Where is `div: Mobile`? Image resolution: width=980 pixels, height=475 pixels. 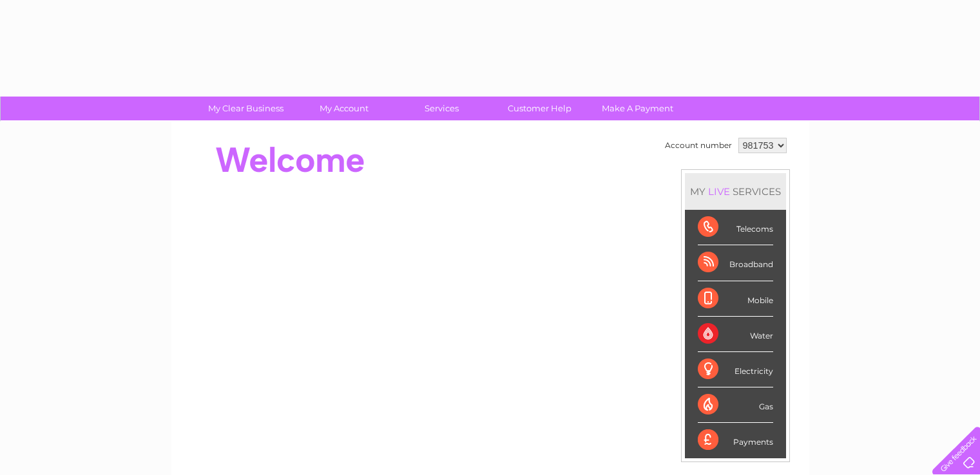
div: Mobile is located at coordinates (735, 299).